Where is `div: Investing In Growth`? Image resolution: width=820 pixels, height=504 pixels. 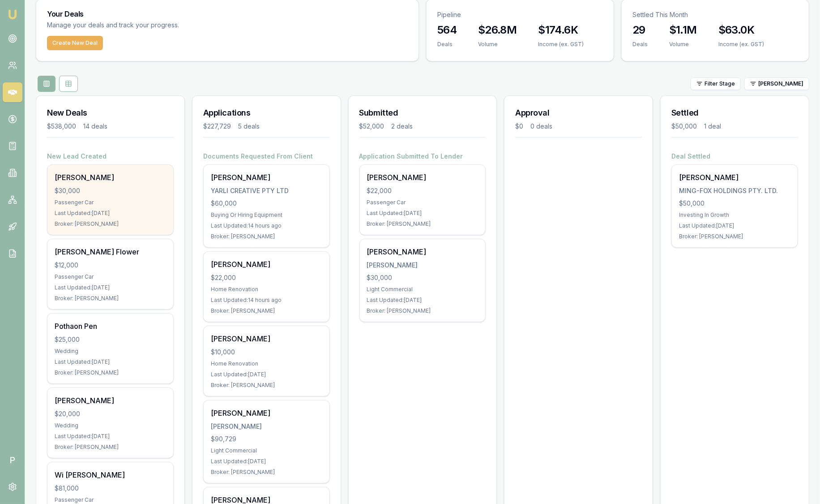 div: Investing In Growth is located at coordinates (735, 215).